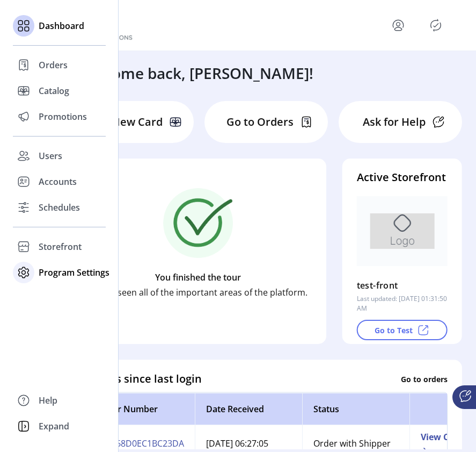 The image size is (476, 452). I want to click on span: Expand, so click(54, 426).